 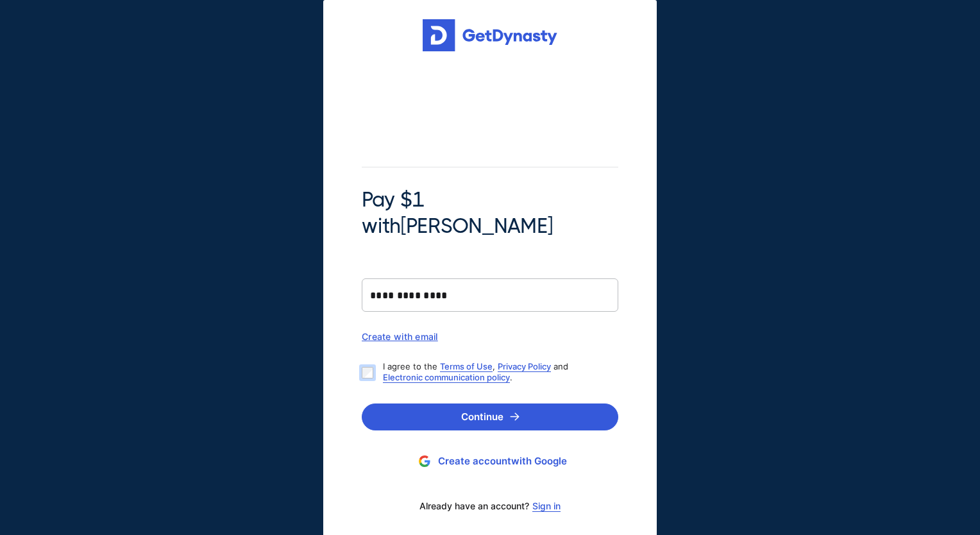 I want to click on div: Already have an account?, so click(x=490, y=506).